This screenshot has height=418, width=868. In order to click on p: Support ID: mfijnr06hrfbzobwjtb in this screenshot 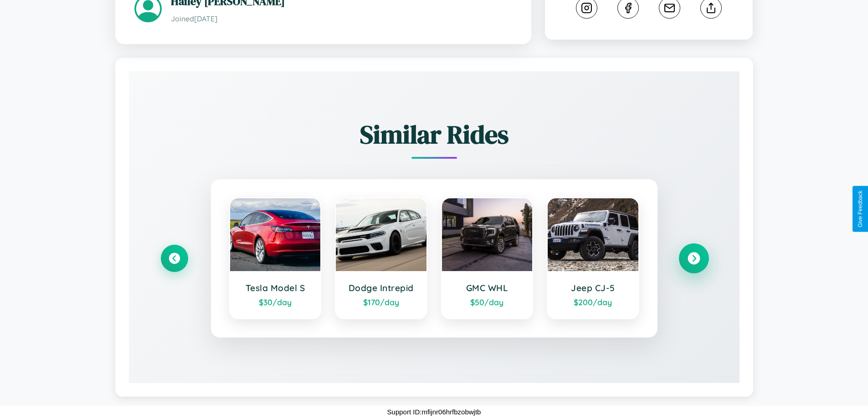, I will do `click(434, 412)`.